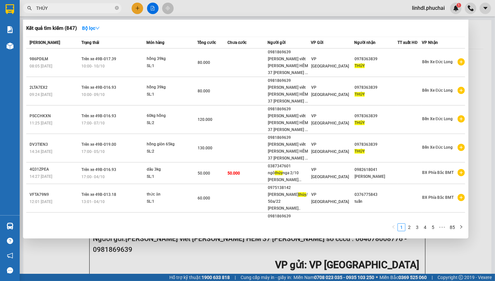  What do you see at coordinates (393, 227) in the screenshot?
I see `span: left` at bounding box center [393, 227].